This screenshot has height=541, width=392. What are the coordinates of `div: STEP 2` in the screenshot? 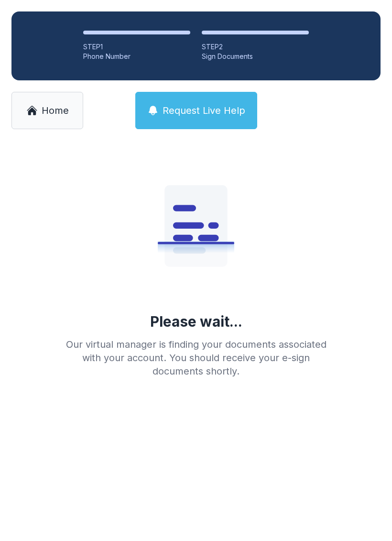 It's located at (255, 47).